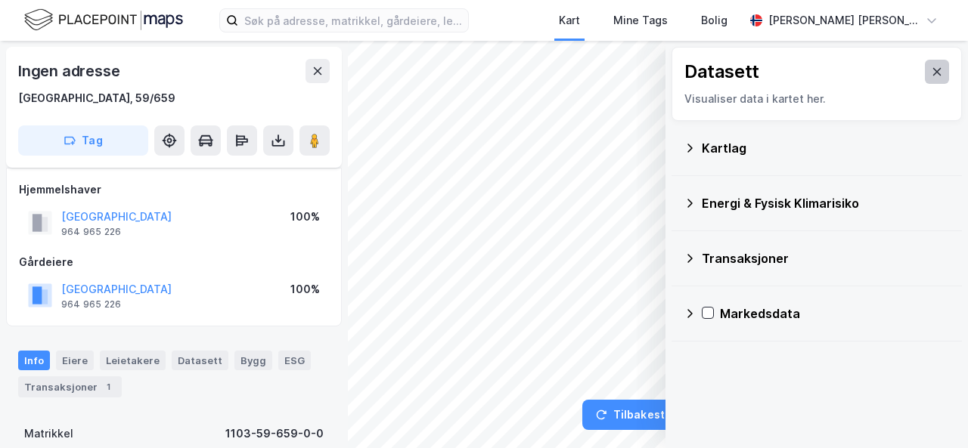  What do you see at coordinates (48, 434) in the screenshot?
I see `div: Matrikkel` at bounding box center [48, 434].